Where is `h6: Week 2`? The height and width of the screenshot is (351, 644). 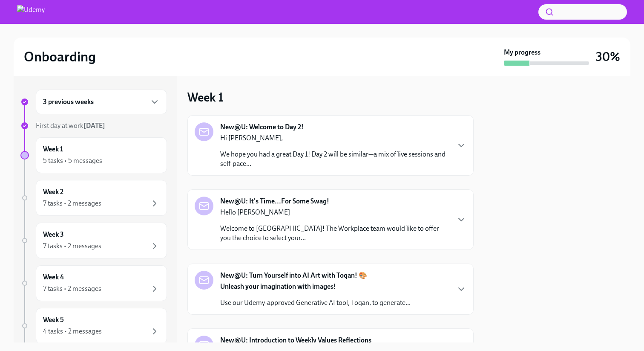 h6: Week 2 is located at coordinates (53, 192).